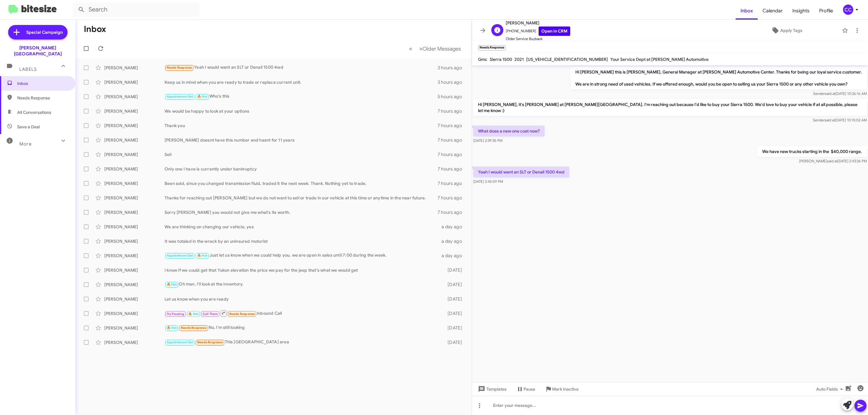 This screenshot has height=415, width=868. Describe the element at coordinates (849, 9) in the screenshot. I see `button: CC` at that location.